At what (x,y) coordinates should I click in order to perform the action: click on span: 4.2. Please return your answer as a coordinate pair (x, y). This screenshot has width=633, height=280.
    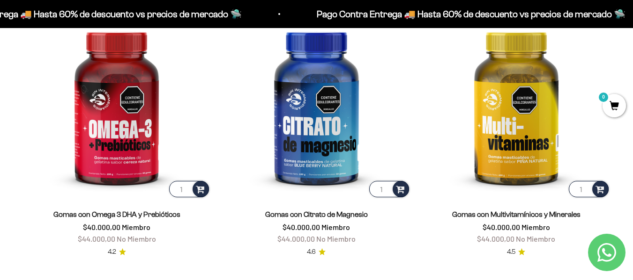
    Looking at the image, I should click on (112, 252).